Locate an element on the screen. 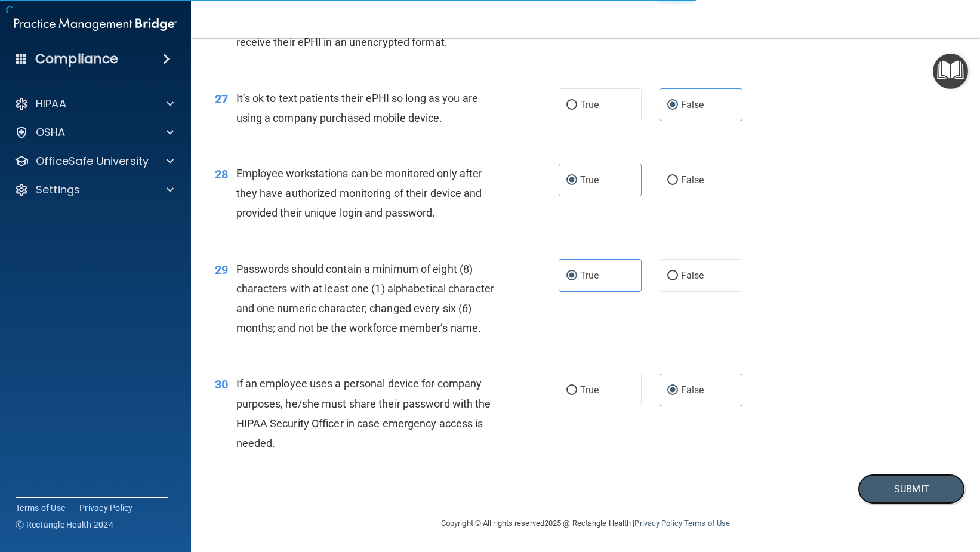 The height and width of the screenshot is (552, 980). button: Submit is located at coordinates (911, 489).